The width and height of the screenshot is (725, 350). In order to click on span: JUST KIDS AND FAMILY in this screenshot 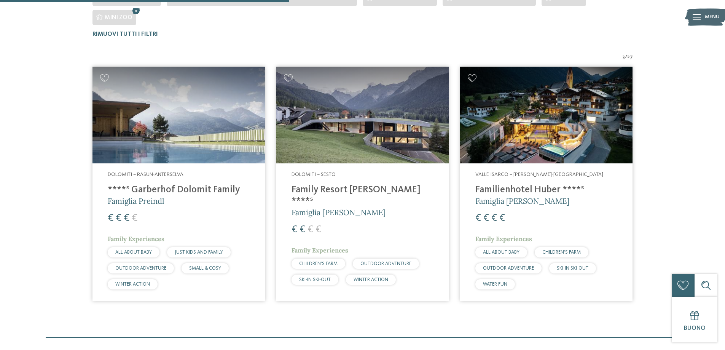, I will do `click(199, 252)`.